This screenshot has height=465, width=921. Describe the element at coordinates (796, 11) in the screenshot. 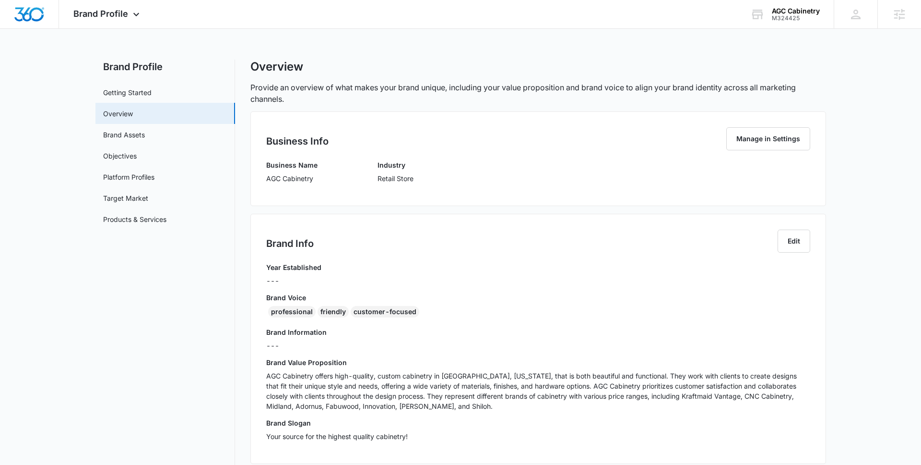

I see `div: account name` at that location.